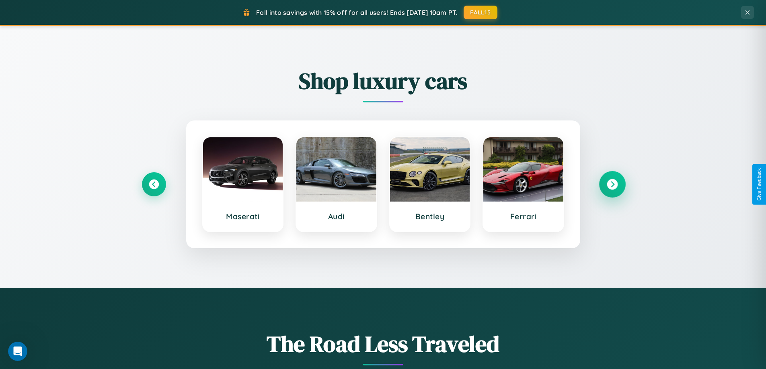  Describe the element at coordinates (430, 217) in the screenshot. I see `h3: Bentley` at that location.